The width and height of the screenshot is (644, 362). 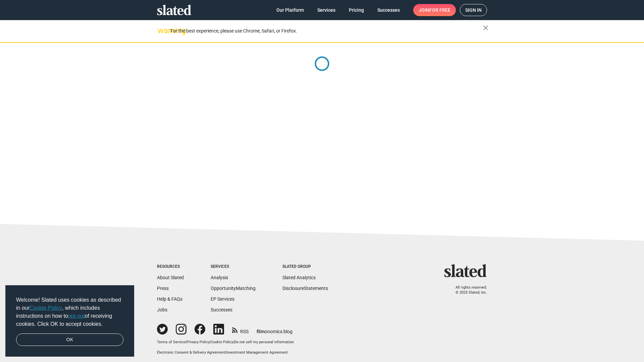 I want to click on a: Joinfor free, so click(x=434, y=10).